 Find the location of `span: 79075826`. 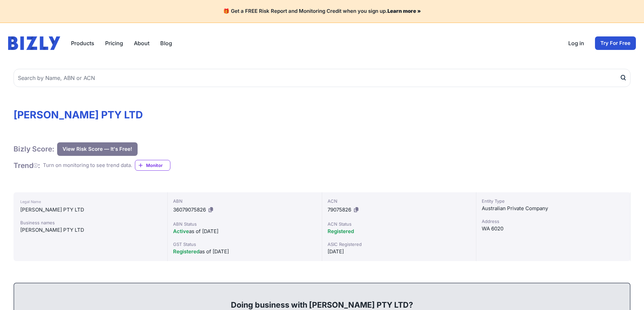

span: 79075826 is located at coordinates (339, 210).